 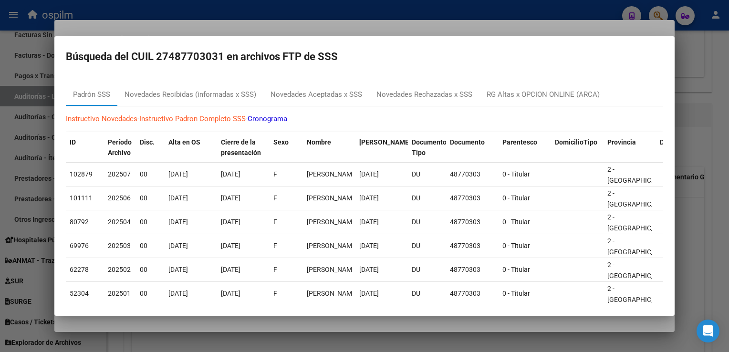 I want to click on span: Provincia, so click(x=622, y=142).